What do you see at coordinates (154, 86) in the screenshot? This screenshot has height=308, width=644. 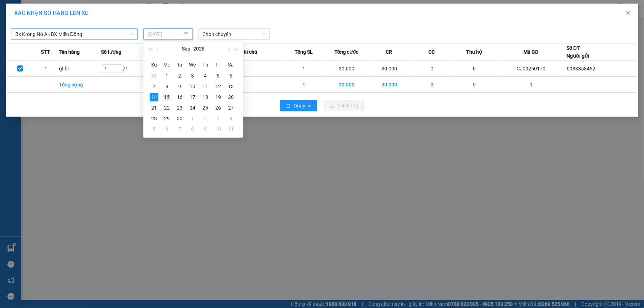 I see `td: 2025-09-07` at bounding box center [154, 86].